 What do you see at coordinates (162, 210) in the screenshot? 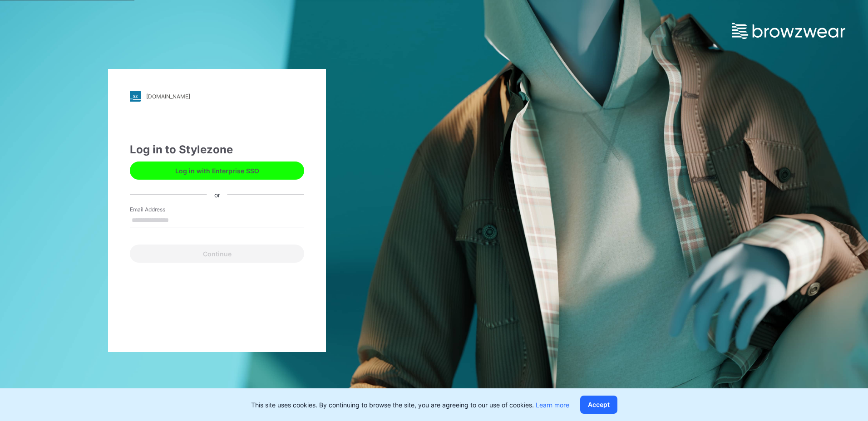
I see `label: Email Address` at bounding box center [162, 210].